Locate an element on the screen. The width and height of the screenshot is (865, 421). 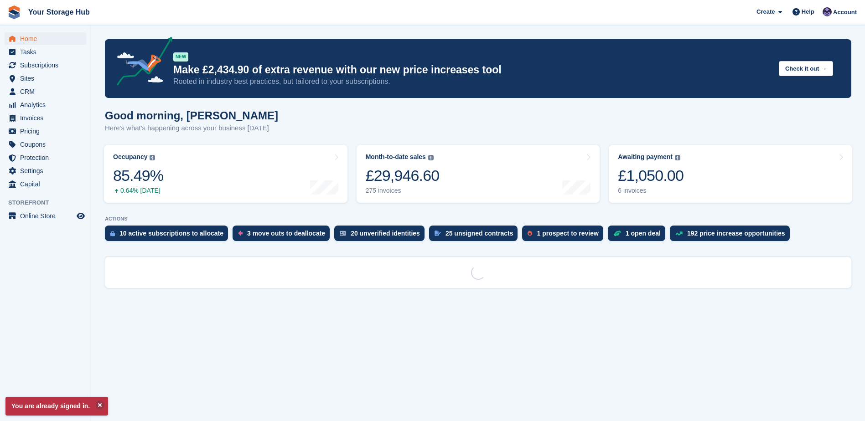
p: Make £2,434.90 of extra revenue with our new price increases tool is located at coordinates (472, 70).